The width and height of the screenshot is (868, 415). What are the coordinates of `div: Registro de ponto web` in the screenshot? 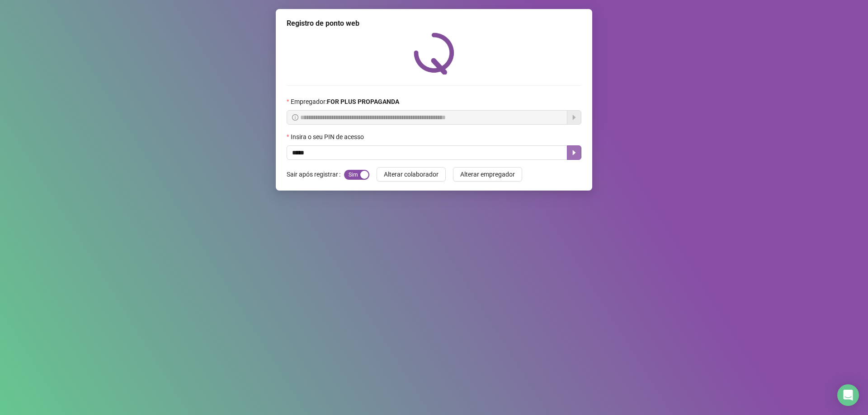 It's located at (434, 23).